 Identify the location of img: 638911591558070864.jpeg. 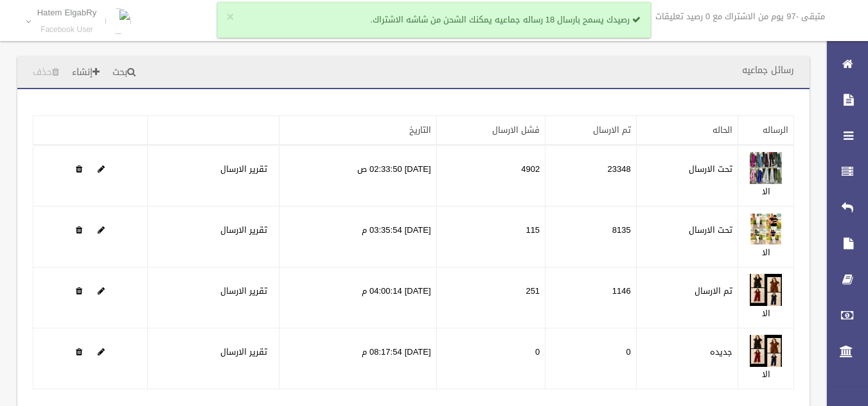
(766, 351).